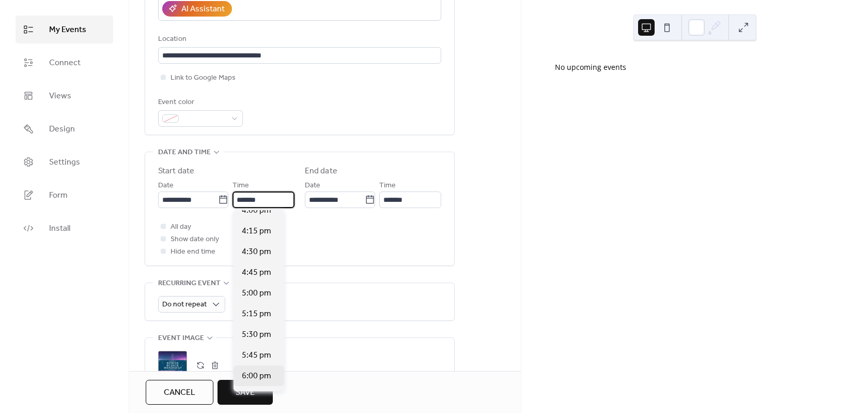  What do you see at coordinates (179, 392) in the screenshot?
I see `a: Cancel` at bounding box center [179, 392].